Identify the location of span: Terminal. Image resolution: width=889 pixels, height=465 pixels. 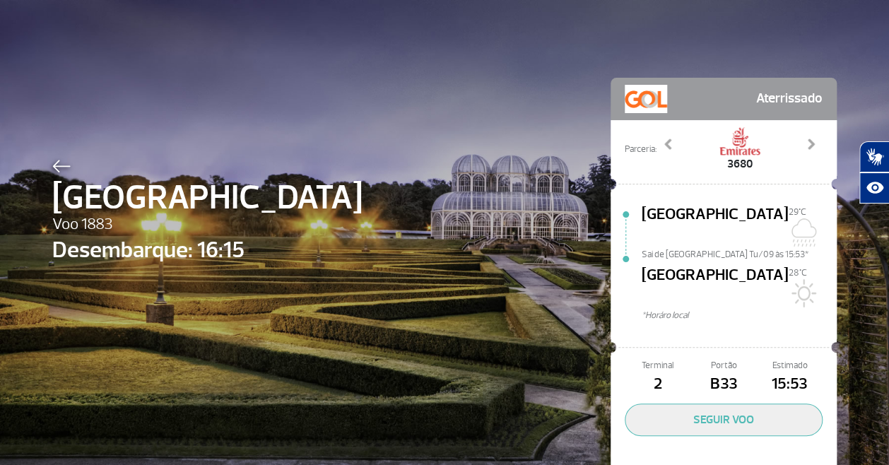
(657, 365).